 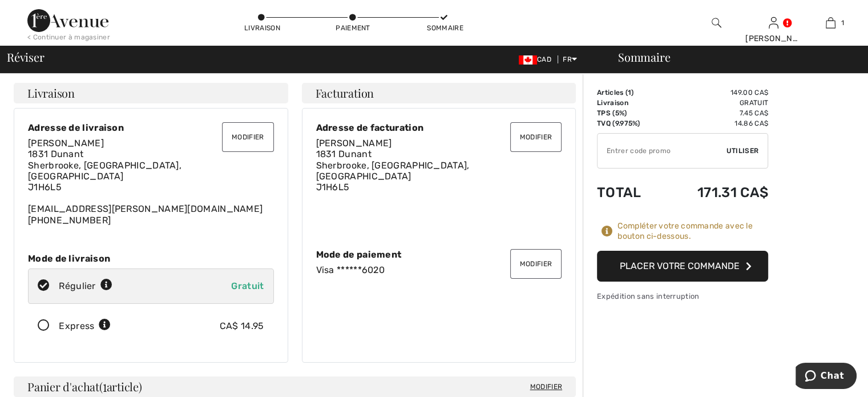 I want to click on a: 1, so click(x=830, y=23).